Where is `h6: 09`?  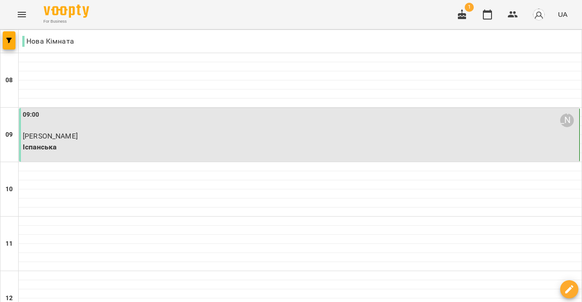
h6: 09 is located at coordinates (9, 135).